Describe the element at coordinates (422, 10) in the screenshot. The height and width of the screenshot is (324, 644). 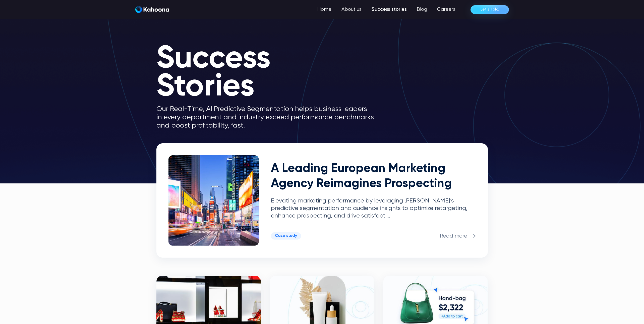
I see `a: Blog` at that location.